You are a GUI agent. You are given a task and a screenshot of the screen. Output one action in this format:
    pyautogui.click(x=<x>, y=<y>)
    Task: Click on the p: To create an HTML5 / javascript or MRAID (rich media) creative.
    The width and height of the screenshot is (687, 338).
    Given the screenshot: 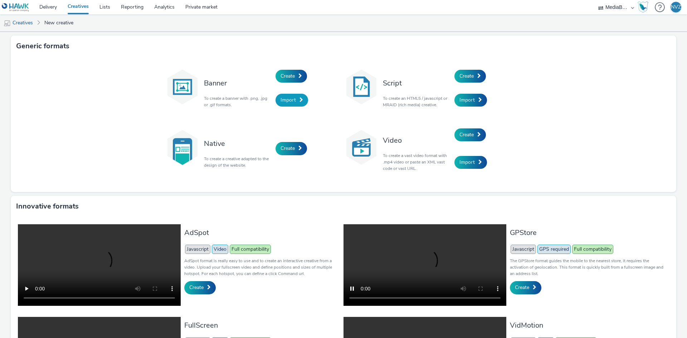 What is the action you would take?
    pyautogui.click(x=417, y=102)
    